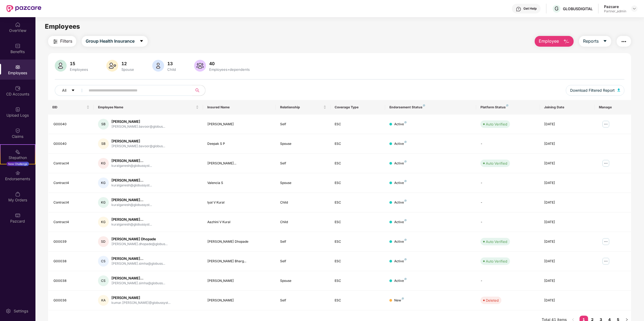 This screenshot has height=321, width=644. I want to click on img: svg+xml;base64,PHN2ZyBpZD0iQ2xhaW0iIHhtbG5zPSJodHRwOi8vd3d3LnczLm9yZy8yMDAwL3N2ZyIgd2lkdGg9IjIwIi..., so click(18, 131).